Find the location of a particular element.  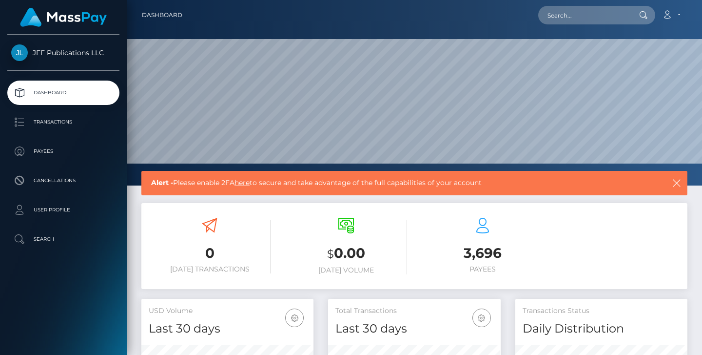

p: Cancellations is located at coordinates (63, 180).